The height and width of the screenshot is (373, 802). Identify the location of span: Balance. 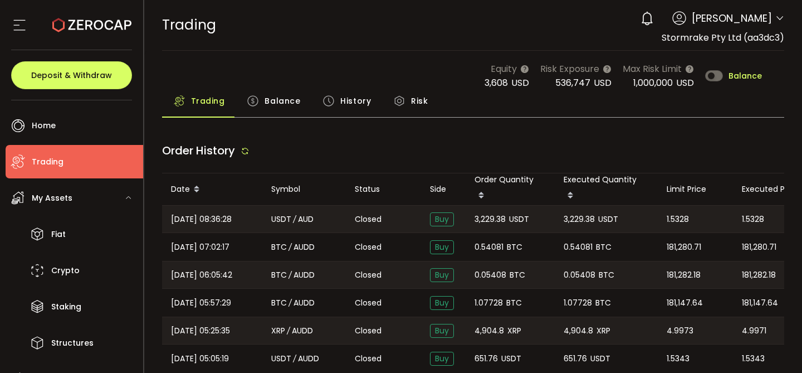
(282, 101).